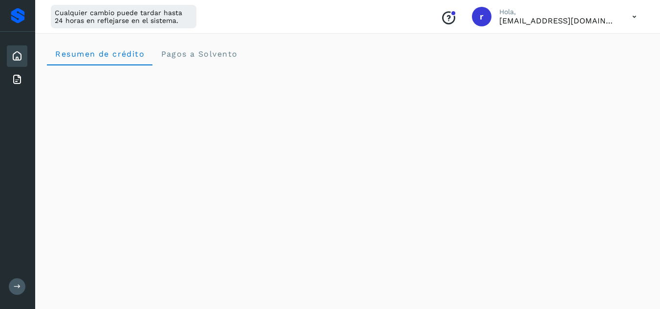 The image size is (660, 309). Describe the element at coordinates (199, 54) in the screenshot. I see `span: Pagos a Solvento` at that location.